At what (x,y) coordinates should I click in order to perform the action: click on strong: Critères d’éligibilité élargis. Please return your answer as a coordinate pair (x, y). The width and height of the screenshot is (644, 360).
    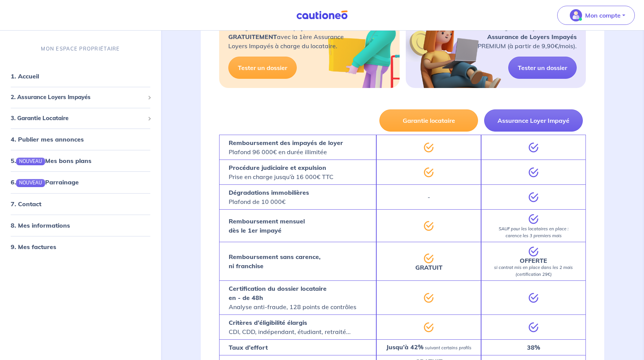
    Looking at the image, I should click on (268, 323).